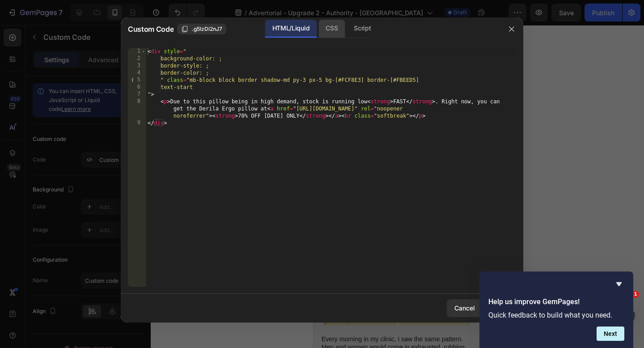 This screenshot has width=644, height=348. Describe the element at coordinates (363, 29) in the screenshot. I see `div: Script` at that location.